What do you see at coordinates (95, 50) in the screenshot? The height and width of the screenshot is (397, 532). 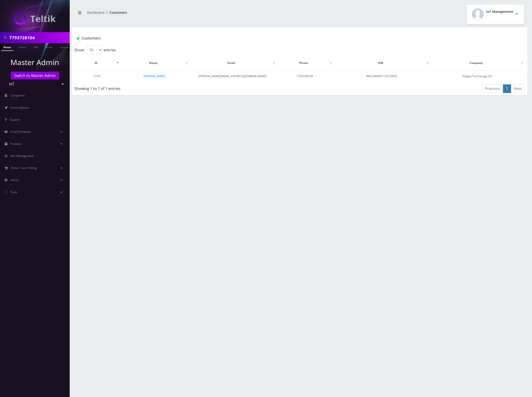 I see `label: Show entries` at bounding box center [95, 50].